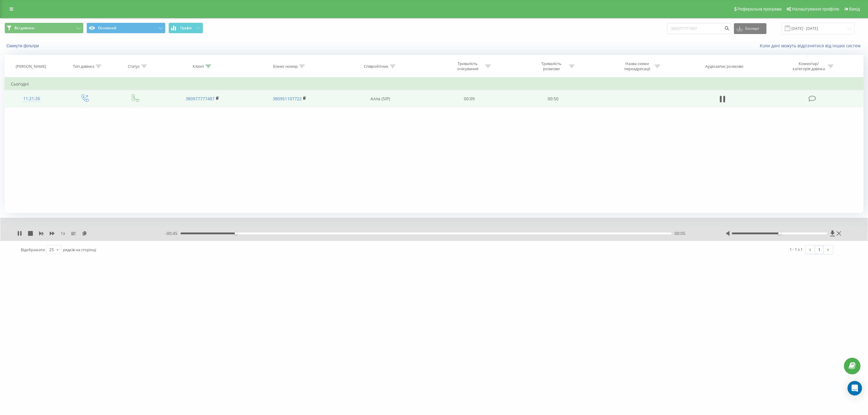 The width and height of the screenshot is (868, 415). Describe the element at coordinates (637, 66) in the screenshot. I see `div: Назва схеми переадресації` at that location.